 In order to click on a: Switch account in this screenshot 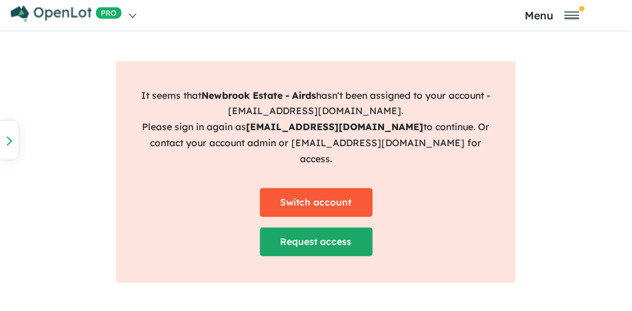, I will do `click(316, 202)`.